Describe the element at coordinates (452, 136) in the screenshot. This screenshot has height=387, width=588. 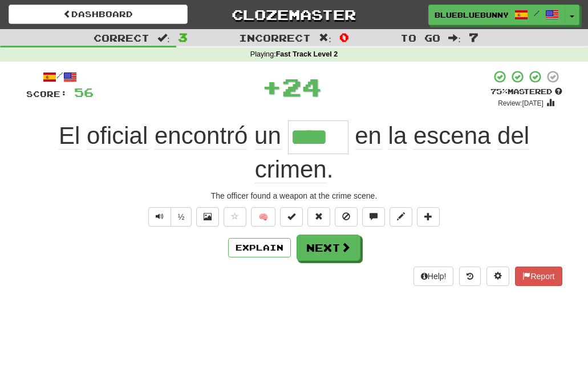
I see `span: escena` at that location.